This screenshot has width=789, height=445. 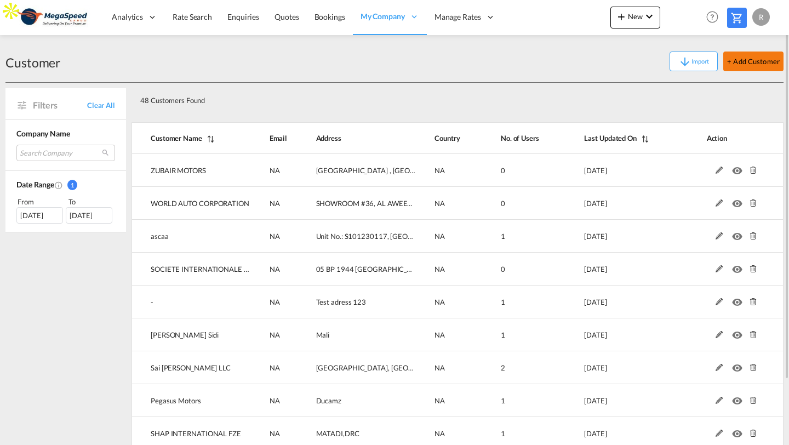 What do you see at coordinates (694, 61) in the screenshot?
I see `button: icon-arrow-downImport` at bounding box center [694, 61].